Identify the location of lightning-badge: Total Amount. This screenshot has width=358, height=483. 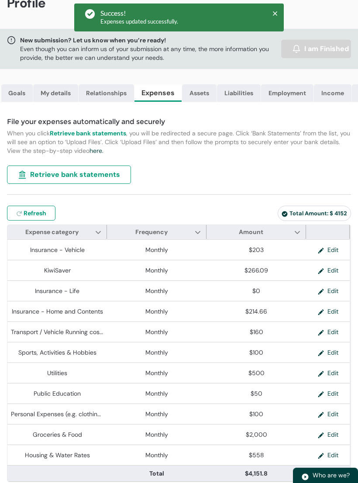
(314, 213).